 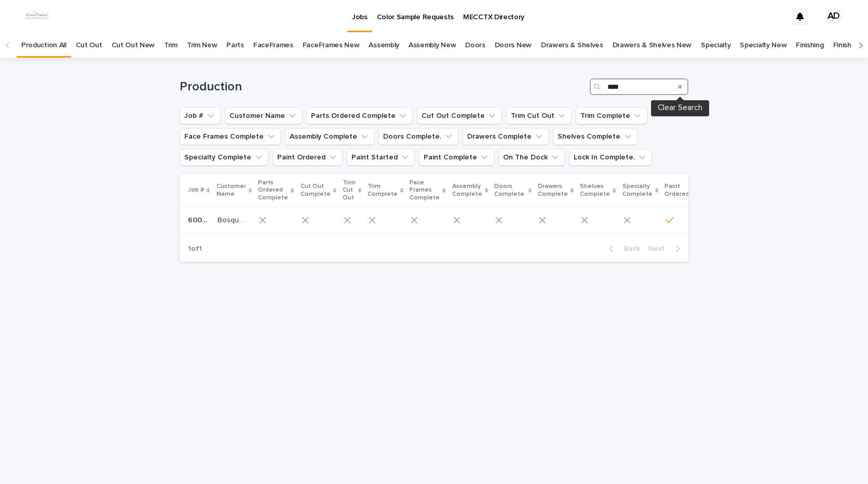 I want to click on button: Customer Name, so click(x=263, y=116).